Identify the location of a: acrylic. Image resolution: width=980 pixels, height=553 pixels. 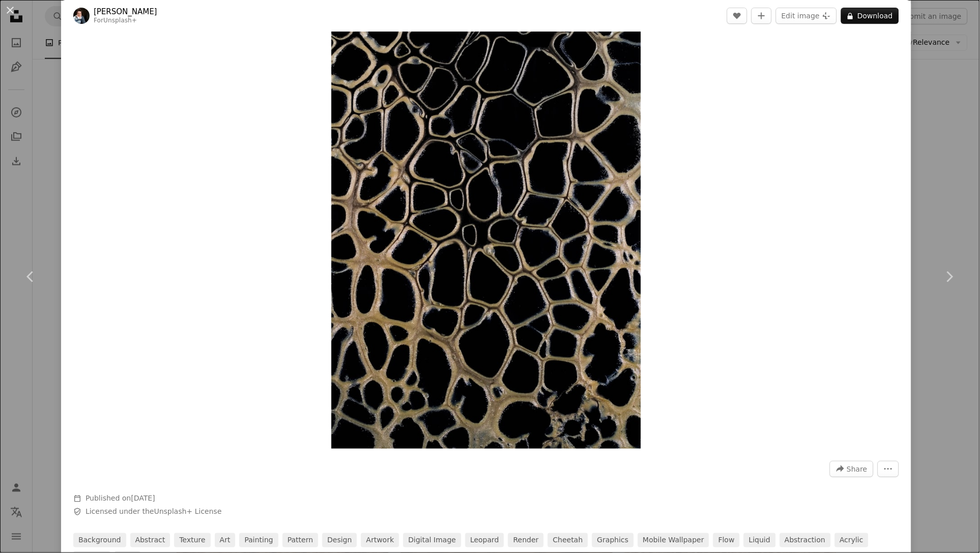
(851, 541).